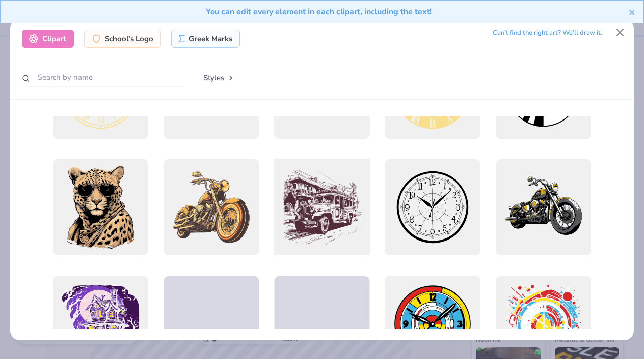  What do you see at coordinates (632, 12) in the screenshot?
I see `button: close` at bounding box center [632, 12].